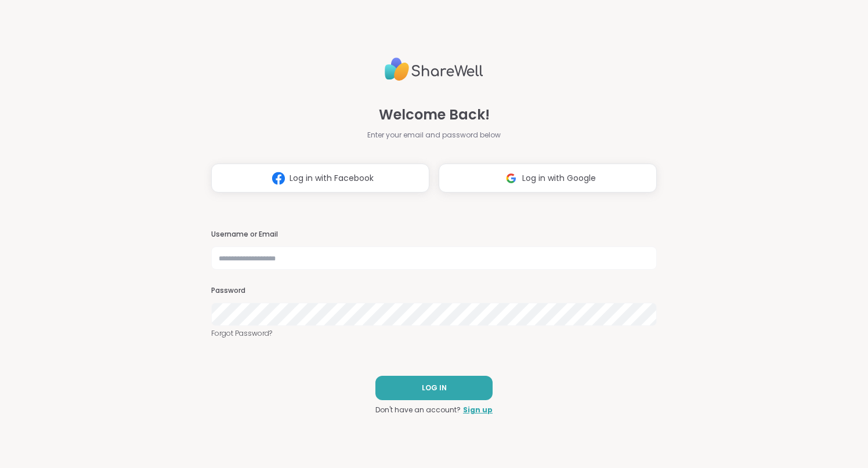 This screenshot has width=868, height=468. Describe the element at coordinates (332, 178) in the screenshot. I see `span: Log in with Facebook` at that location.